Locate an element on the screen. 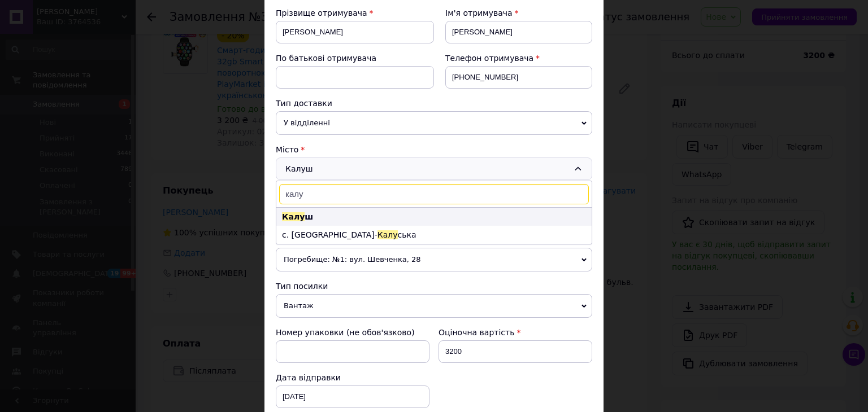  span: Телефон отримувача is located at coordinates (489, 58).